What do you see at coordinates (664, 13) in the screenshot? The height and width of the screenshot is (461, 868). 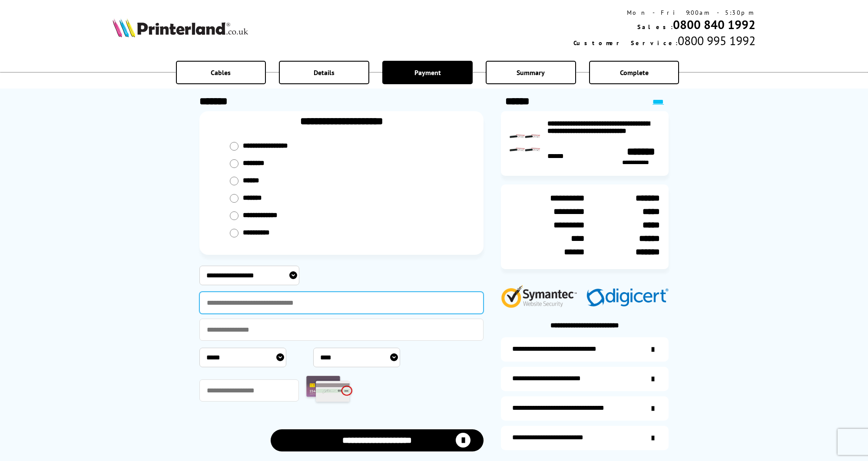 I see `div: Mon - Fri 9:00am - 5:30pm` at bounding box center [664, 13].